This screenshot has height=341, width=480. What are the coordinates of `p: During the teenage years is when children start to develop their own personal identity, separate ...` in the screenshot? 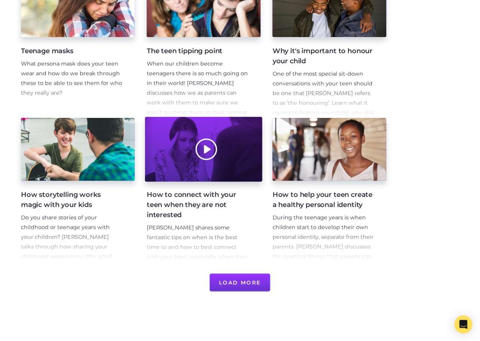 It's located at (324, 252).